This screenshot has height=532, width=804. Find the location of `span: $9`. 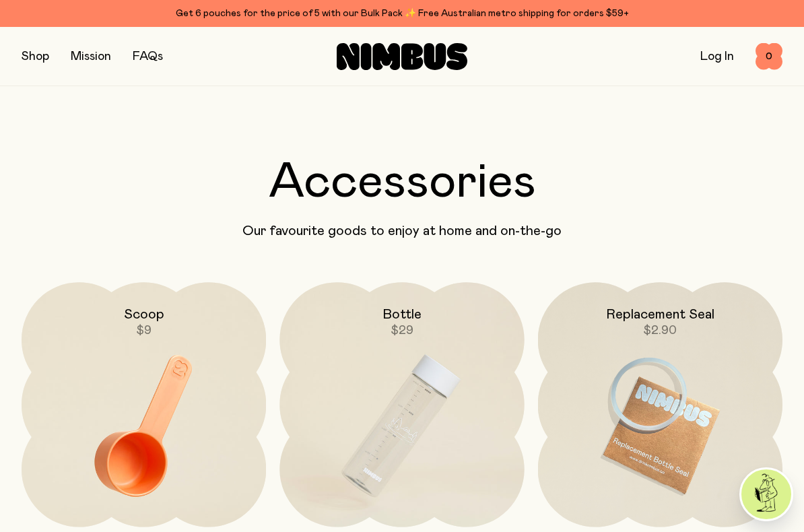

span: $9 is located at coordinates (143, 331).